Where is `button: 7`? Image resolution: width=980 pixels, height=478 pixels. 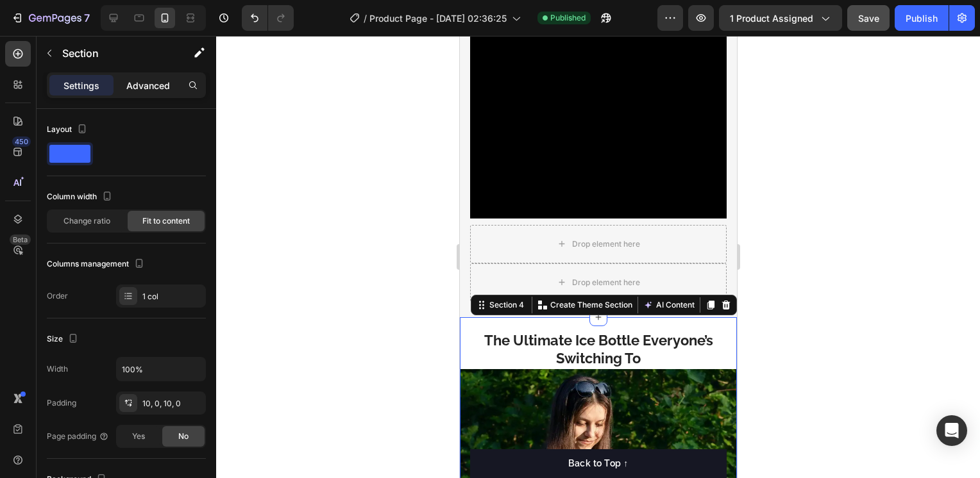 button: 7 is located at coordinates (50, 18).